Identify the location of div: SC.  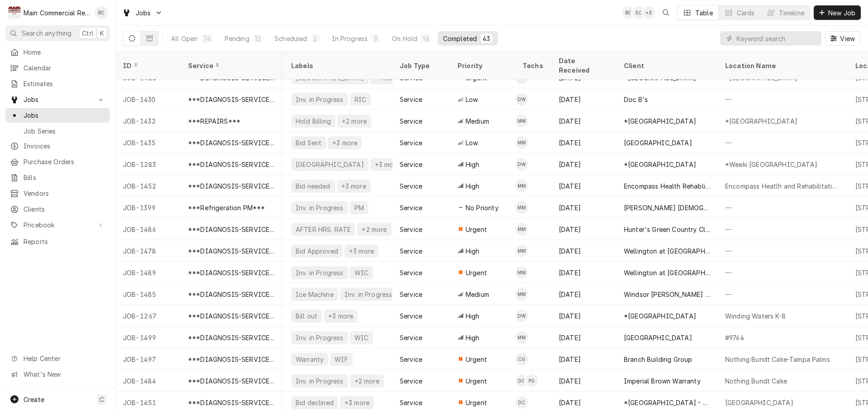
(638, 13).